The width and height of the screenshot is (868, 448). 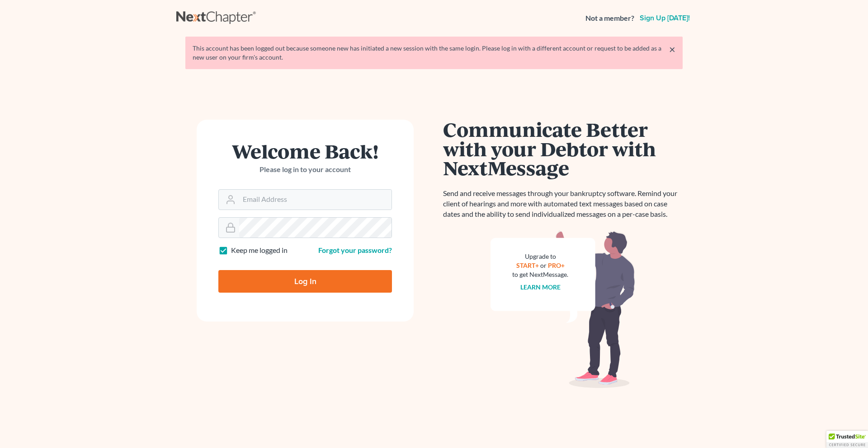 I want to click on input: Email Address, so click(x=315, y=200).